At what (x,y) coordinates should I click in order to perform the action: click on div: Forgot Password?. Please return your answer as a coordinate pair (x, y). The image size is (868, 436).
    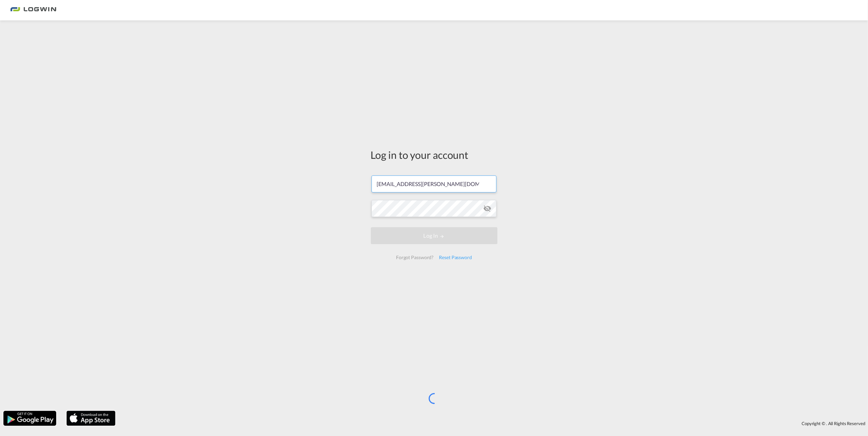
    Looking at the image, I should click on (414, 257).